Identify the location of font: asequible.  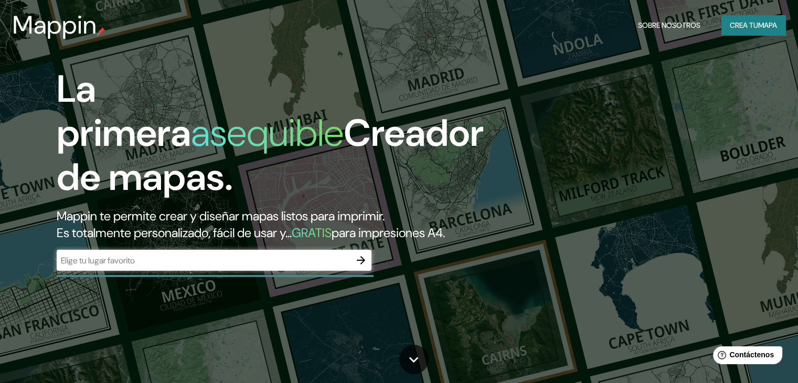
(267, 133).